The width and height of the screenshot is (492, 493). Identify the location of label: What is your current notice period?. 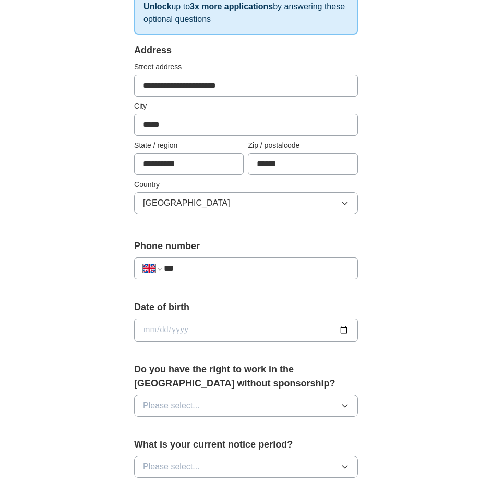
(246, 444).